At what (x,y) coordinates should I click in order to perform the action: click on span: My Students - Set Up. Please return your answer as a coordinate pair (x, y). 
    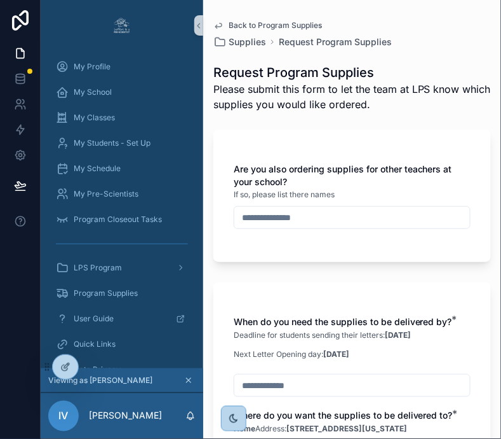
    Looking at the image, I should click on (112, 143).